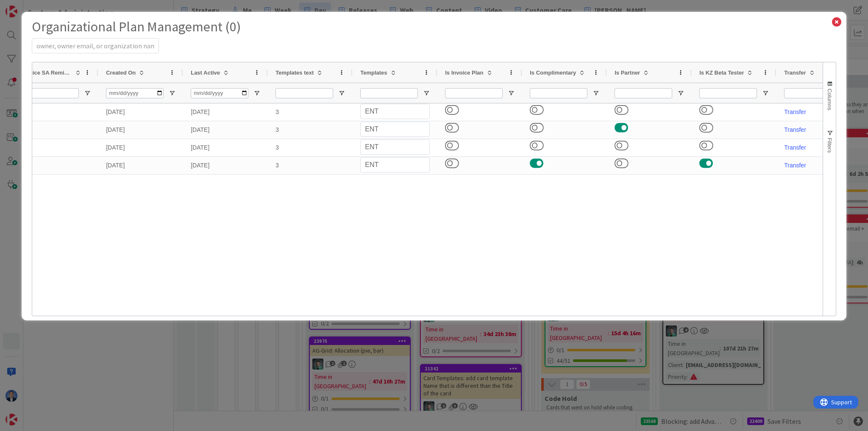 The height and width of the screenshot is (431, 868). I want to click on h2: Organizational Plan Management ( 0 ), so click(434, 26).